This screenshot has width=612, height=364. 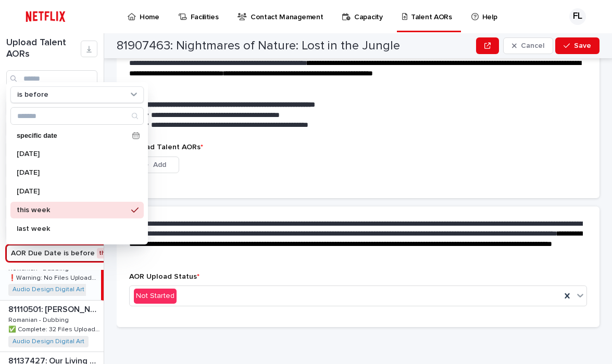 I want to click on h1: Upload Talent AORs, so click(x=43, y=49).